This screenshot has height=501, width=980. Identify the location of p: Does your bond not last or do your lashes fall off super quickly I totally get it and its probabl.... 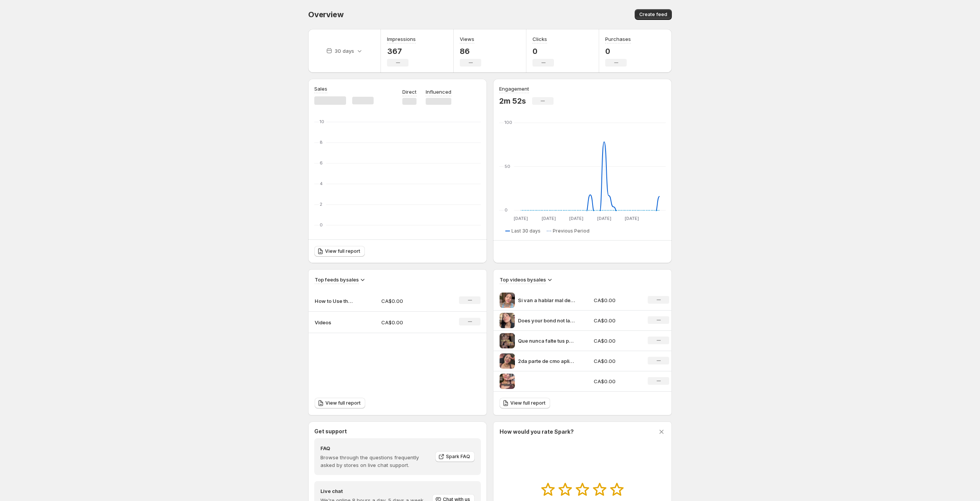
(547, 320).